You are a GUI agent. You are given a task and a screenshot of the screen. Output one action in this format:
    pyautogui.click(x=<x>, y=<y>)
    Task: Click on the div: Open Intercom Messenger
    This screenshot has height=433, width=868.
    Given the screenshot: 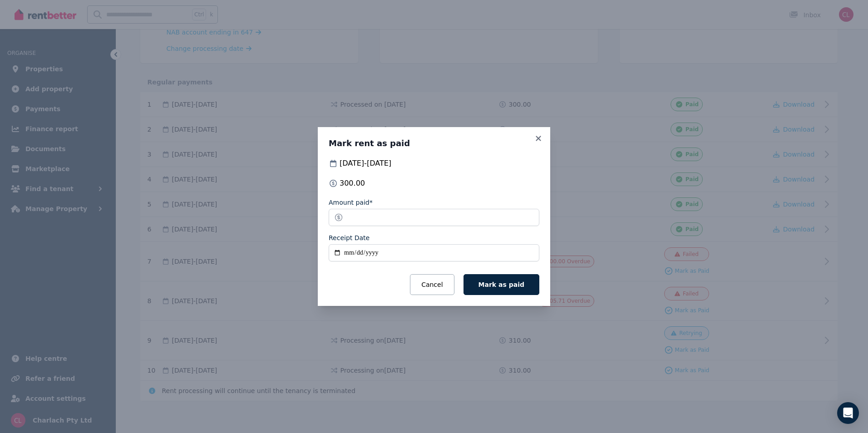 What is the action you would take?
    pyautogui.click(x=848, y=413)
    